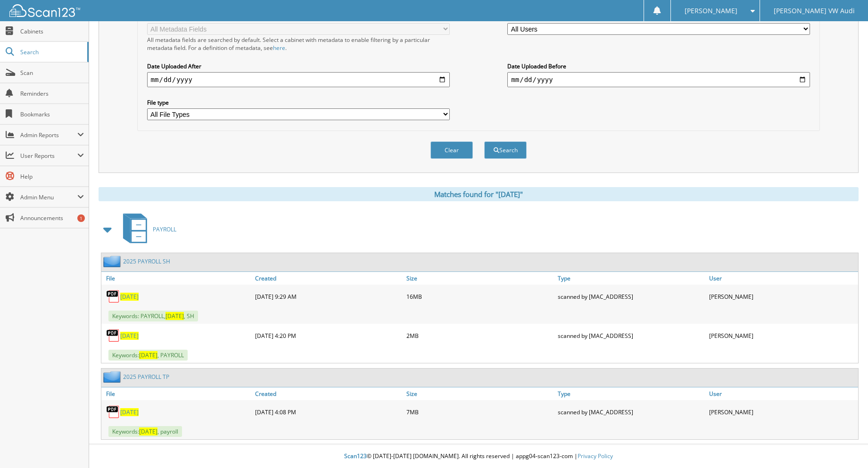 The height and width of the screenshot is (468, 868). What do you see at coordinates (52, 114) in the screenshot?
I see `span: Bookmarks` at bounding box center [52, 114].